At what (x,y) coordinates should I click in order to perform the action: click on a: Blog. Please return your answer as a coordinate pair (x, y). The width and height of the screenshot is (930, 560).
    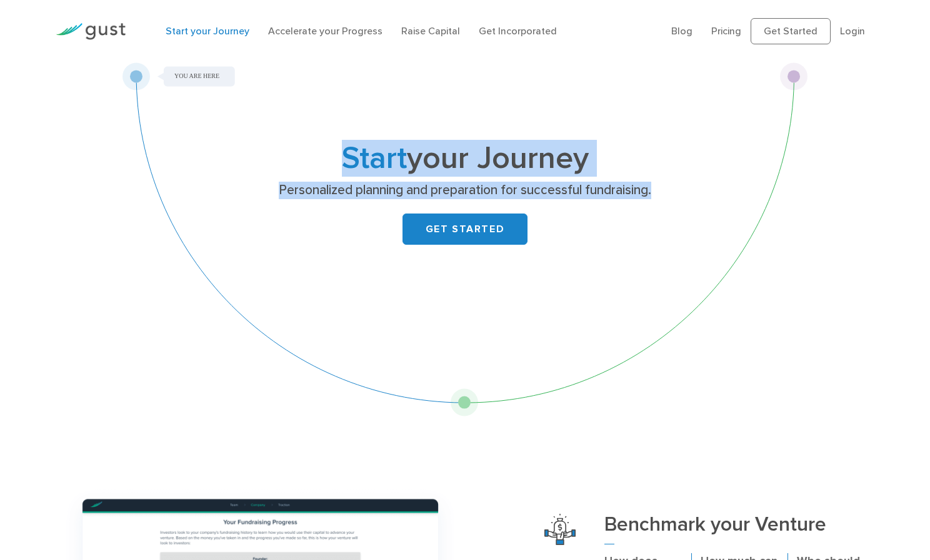
    Looking at the image, I should click on (682, 31).